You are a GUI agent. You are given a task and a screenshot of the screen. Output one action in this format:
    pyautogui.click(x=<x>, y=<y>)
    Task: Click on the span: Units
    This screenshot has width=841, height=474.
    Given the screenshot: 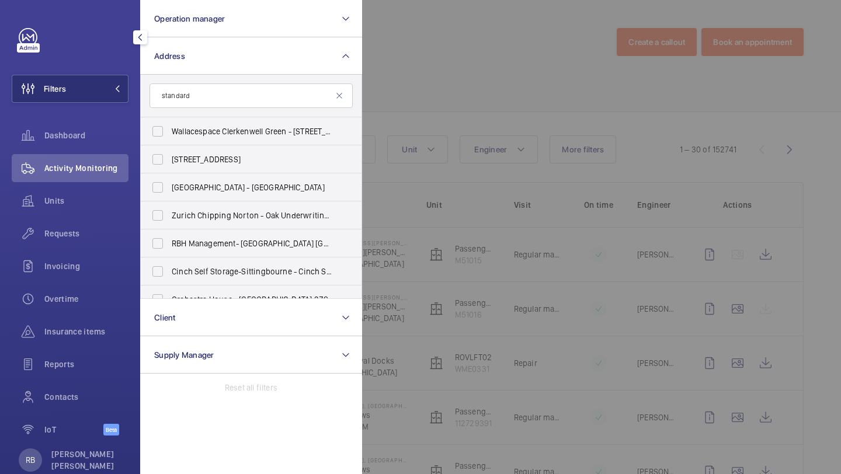 What is the action you would take?
    pyautogui.click(x=86, y=201)
    